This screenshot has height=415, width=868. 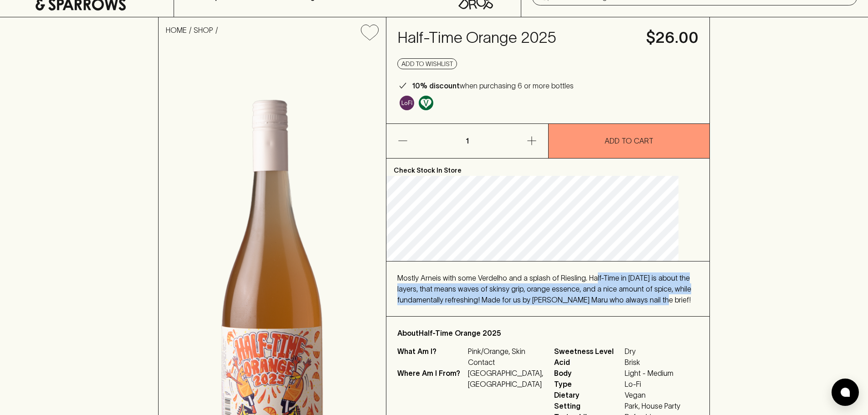 What do you see at coordinates (548, 167) in the screenshot?
I see `p: Check Stock In Store` at bounding box center [548, 167].